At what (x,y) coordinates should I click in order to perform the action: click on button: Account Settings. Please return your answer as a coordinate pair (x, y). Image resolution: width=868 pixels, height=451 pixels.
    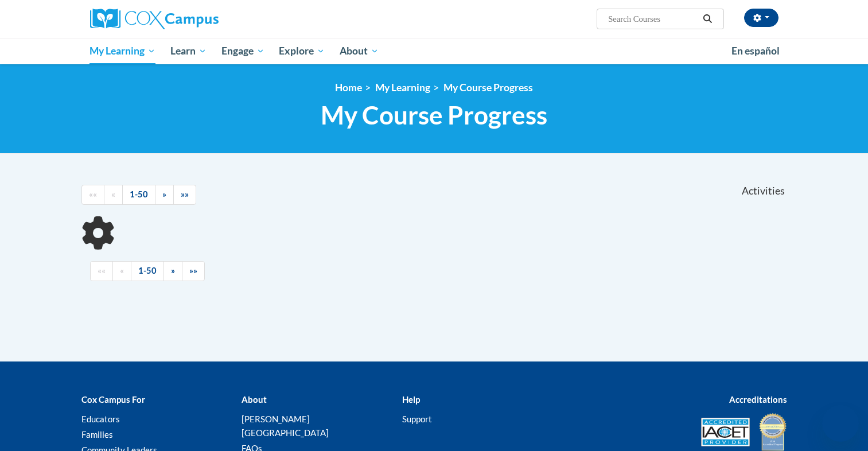
    Looking at the image, I should click on (761, 18).